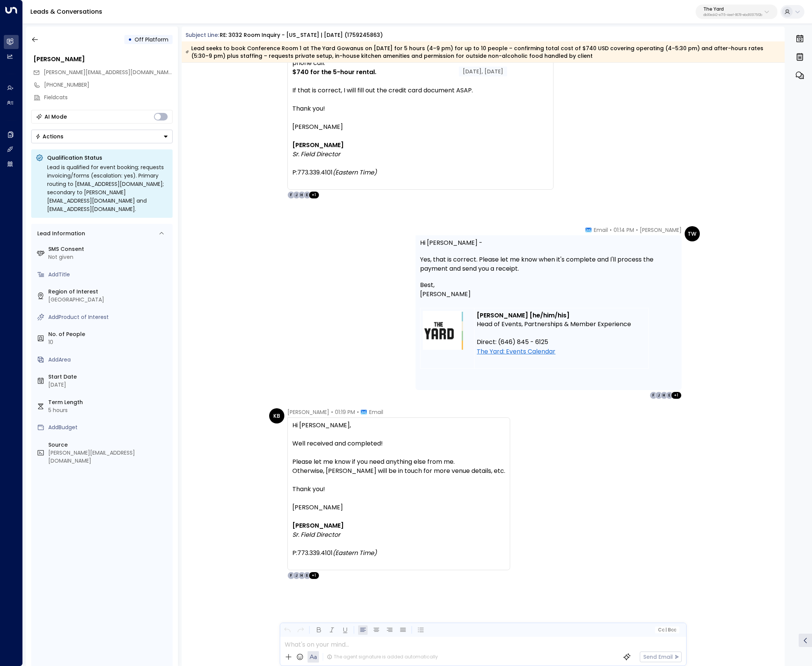 The width and height of the screenshot is (812, 666). What do you see at coordinates (548, 285) in the screenshot?
I see `div: Best,` at bounding box center [548, 285].